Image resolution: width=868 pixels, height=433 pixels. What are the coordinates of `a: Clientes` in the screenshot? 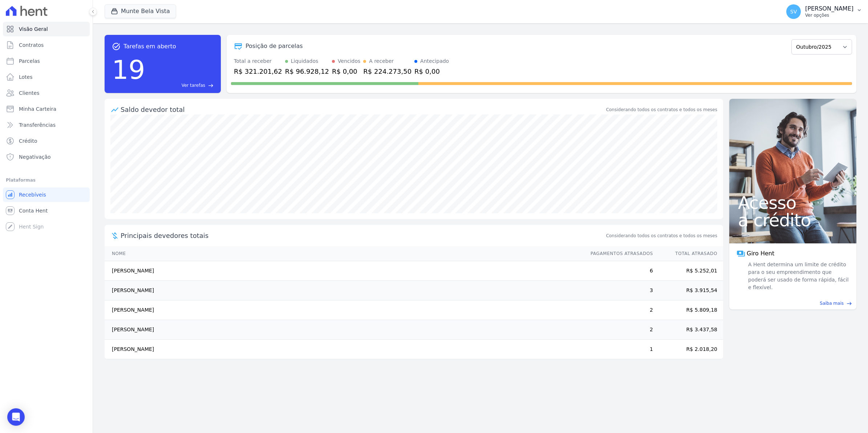 It's located at (46, 93).